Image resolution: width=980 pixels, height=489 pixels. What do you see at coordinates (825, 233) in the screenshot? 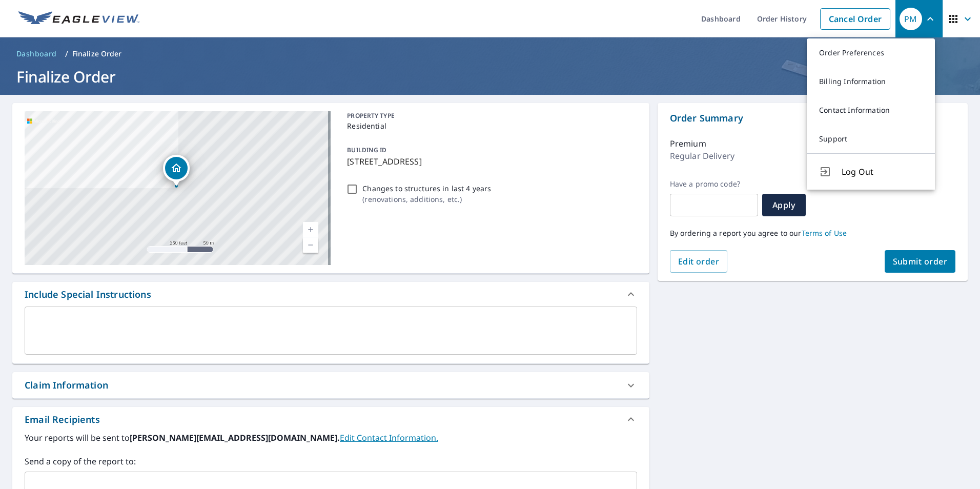
I see `a: Terms of Use` at bounding box center [825, 233].